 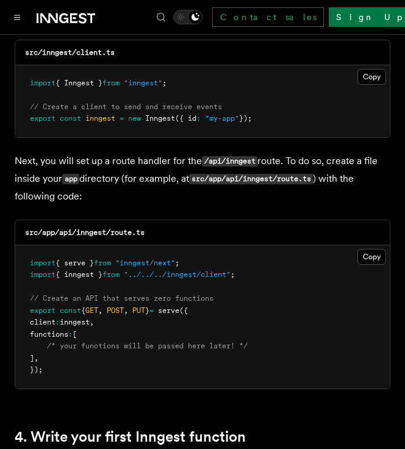 What do you see at coordinates (134, 118) in the screenshot?
I see `span: new` at bounding box center [134, 118].